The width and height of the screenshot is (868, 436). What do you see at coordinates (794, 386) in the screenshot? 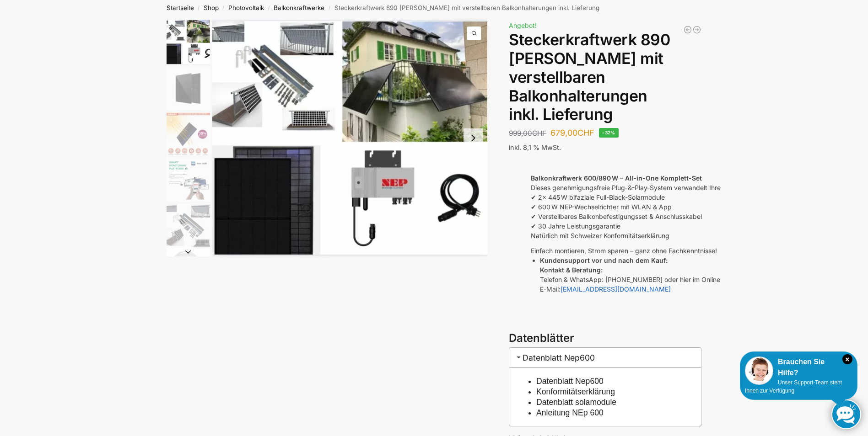
I see `span: Unser Support-Team steht Ihnen zur Verfügung` at bounding box center [794, 386].